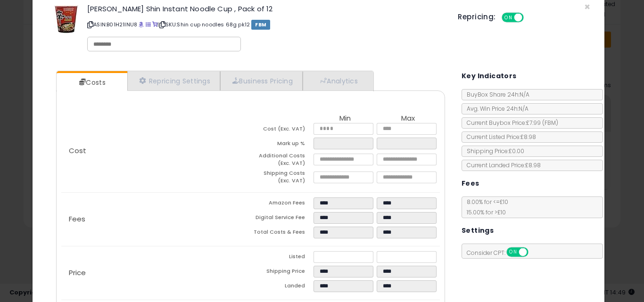 This screenshot has width=644, height=302. I want to click on img: 511iEjdARlL._SL60_.jpg, so click(66, 19).